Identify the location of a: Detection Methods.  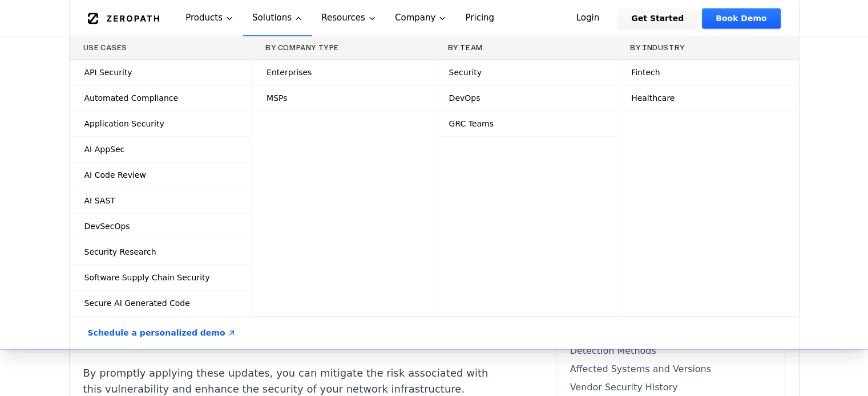
(670, 352).